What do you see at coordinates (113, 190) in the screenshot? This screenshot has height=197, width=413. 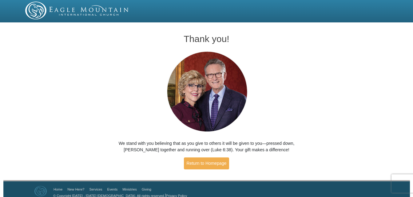 I see `a: Events` at bounding box center [113, 190].